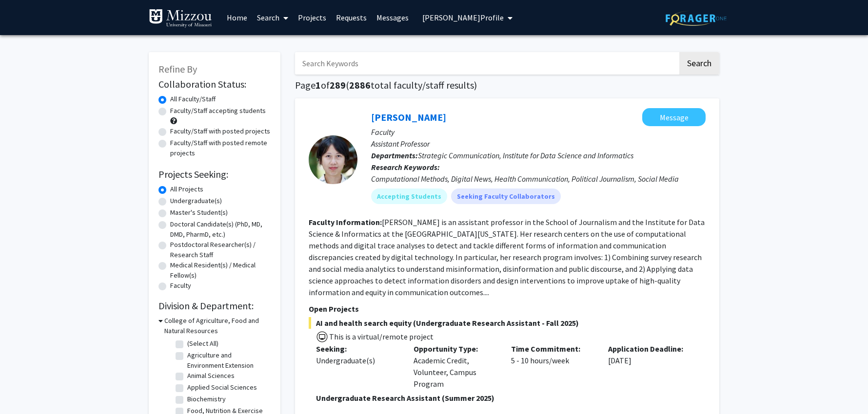  What do you see at coordinates (393, 18) in the screenshot?
I see `a: Messages` at bounding box center [393, 18].